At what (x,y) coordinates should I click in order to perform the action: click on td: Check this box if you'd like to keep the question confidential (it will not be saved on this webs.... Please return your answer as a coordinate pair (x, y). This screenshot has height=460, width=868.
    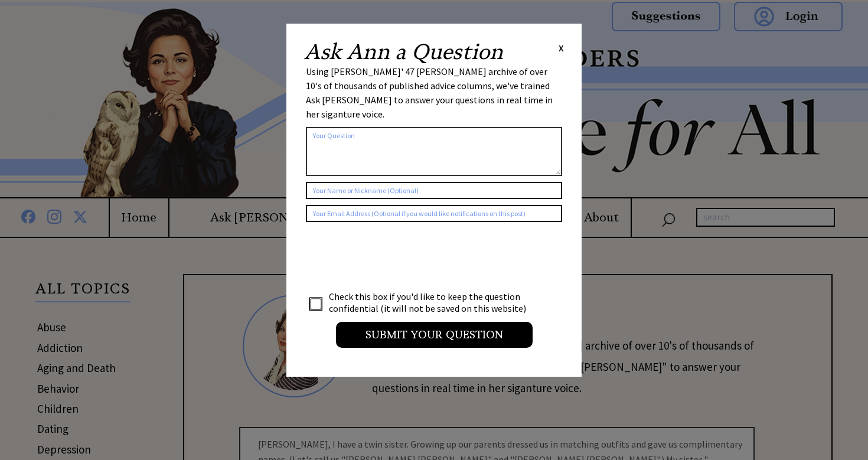
    Looking at the image, I should click on (433, 302).